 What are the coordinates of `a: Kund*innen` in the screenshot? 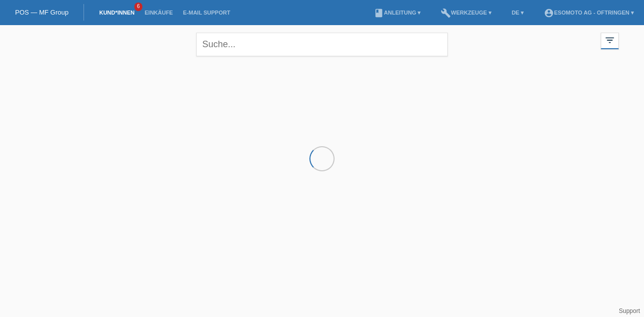 It's located at (117, 13).